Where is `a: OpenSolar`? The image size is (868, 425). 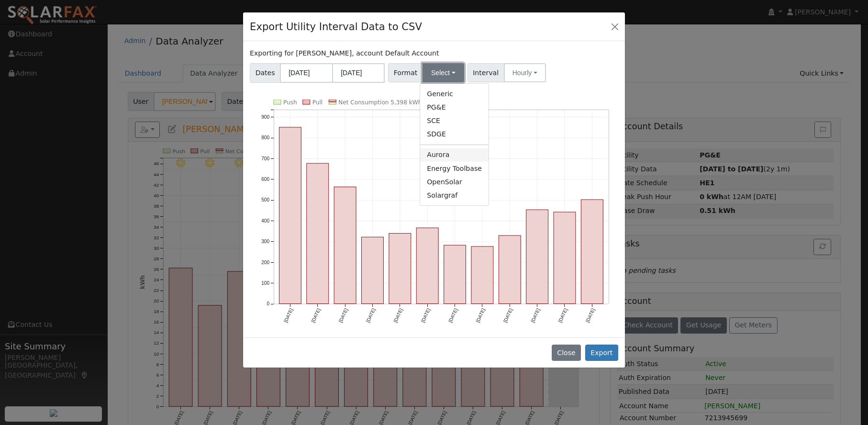
a: OpenSolar is located at coordinates (454, 182).